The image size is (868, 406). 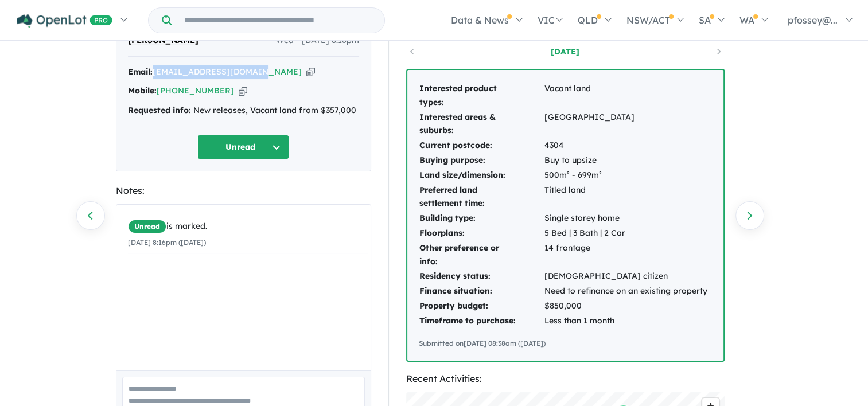 What do you see at coordinates (626, 291) in the screenshot?
I see `td: Need to refinance on an existing property` at bounding box center [626, 291].